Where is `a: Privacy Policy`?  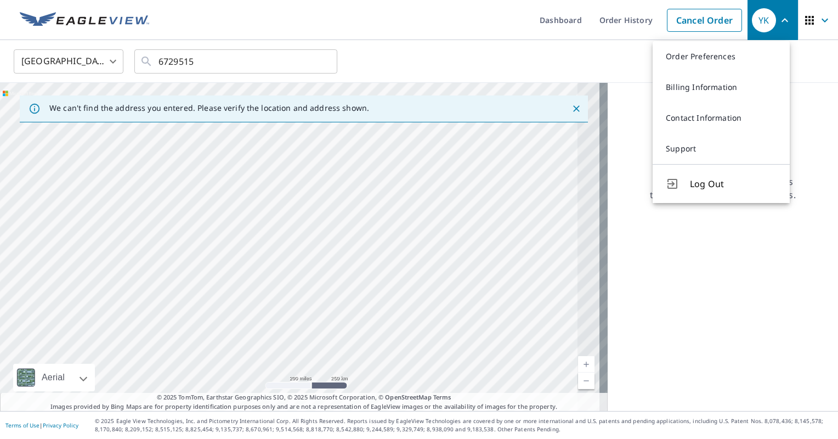
a: Privacy Policy is located at coordinates (60, 425).